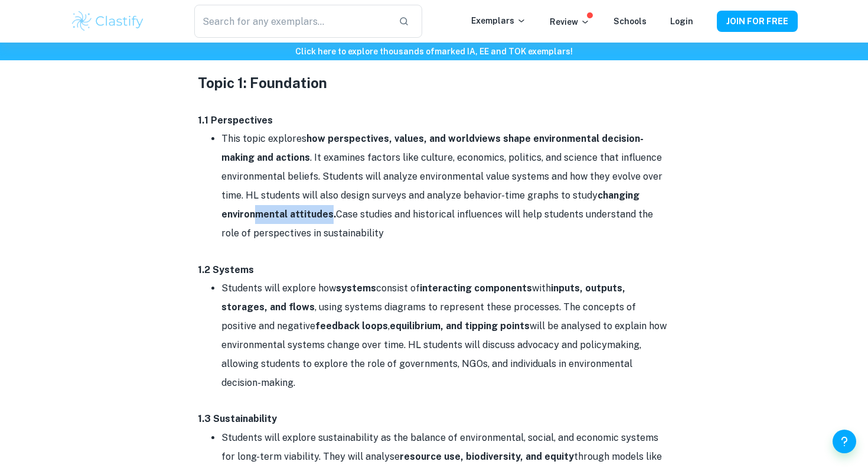  Describe the element at coordinates (424, 297) in the screenshot. I see `strong: inputs, outputs, storages, and flows` at that location.